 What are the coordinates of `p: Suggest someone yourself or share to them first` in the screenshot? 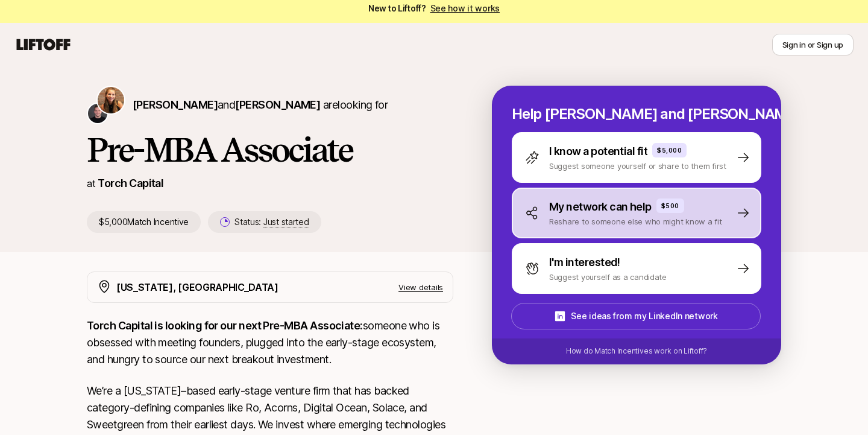 It's located at (638, 166).